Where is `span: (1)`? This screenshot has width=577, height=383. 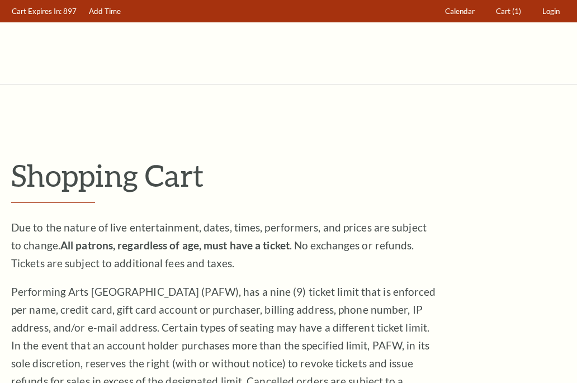
span: (1) is located at coordinates (516, 11).